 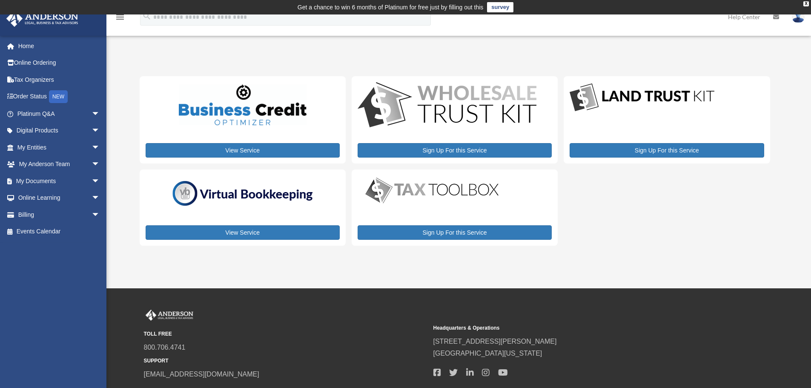 What do you see at coordinates (500, 7) in the screenshot?
I see `a: survey` at bounding box center [500, 7].